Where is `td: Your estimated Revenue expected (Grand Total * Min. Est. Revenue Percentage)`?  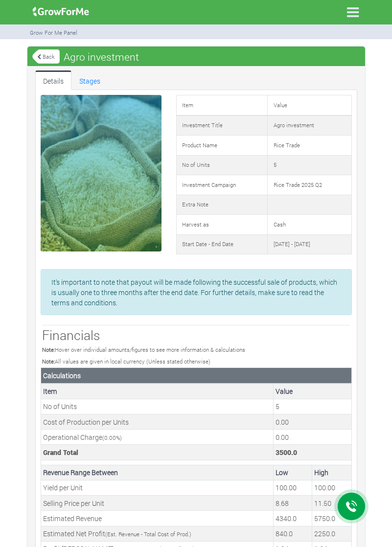
td: Your estimated Revenue expected (Grand Total * Min. Est. Revenue Percentage) is located at coordinates (292, 518).